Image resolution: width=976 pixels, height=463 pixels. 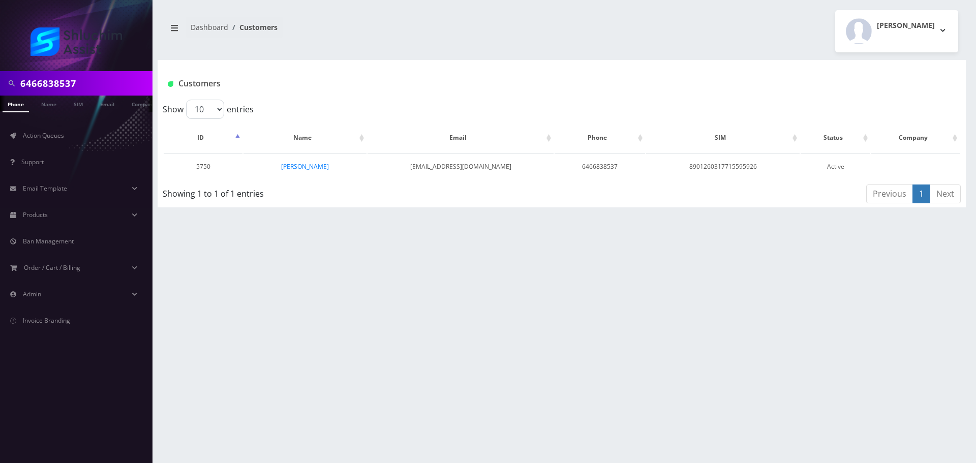 What do you see at coordinates (723, 166) in the screenshot?
I see `td: 8901260317715595926` at bounding box center [723, 166].